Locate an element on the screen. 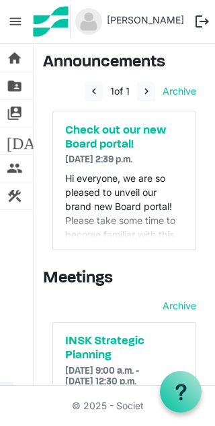 The image size is (215, 426). h5: INSK Strategic Planning is located at coordinates (124, 348).